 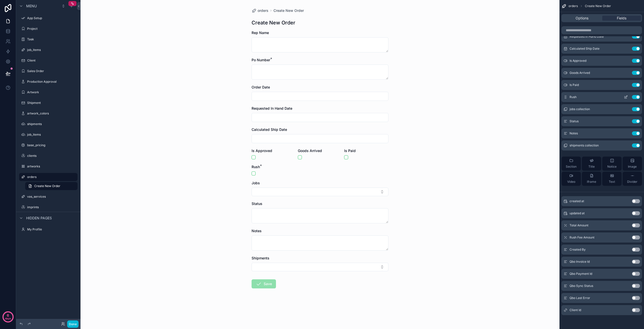 I want to click on span: Options, so click(x=582, y=18).